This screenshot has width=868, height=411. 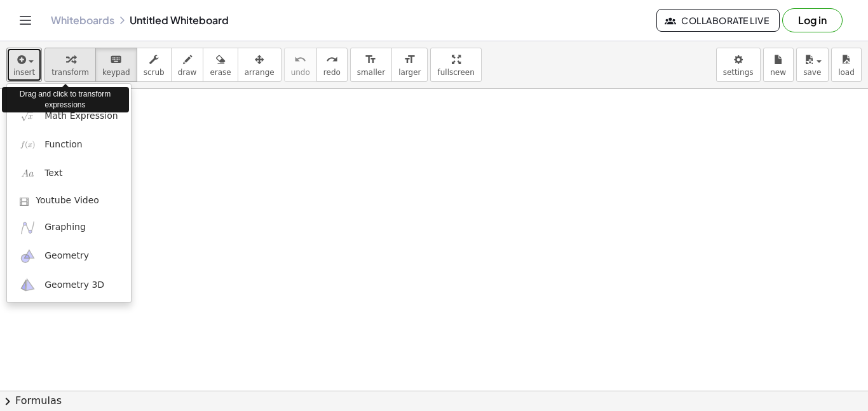 I want to click on div: Drag and click to transform expressions, so click(x=66, y=100).